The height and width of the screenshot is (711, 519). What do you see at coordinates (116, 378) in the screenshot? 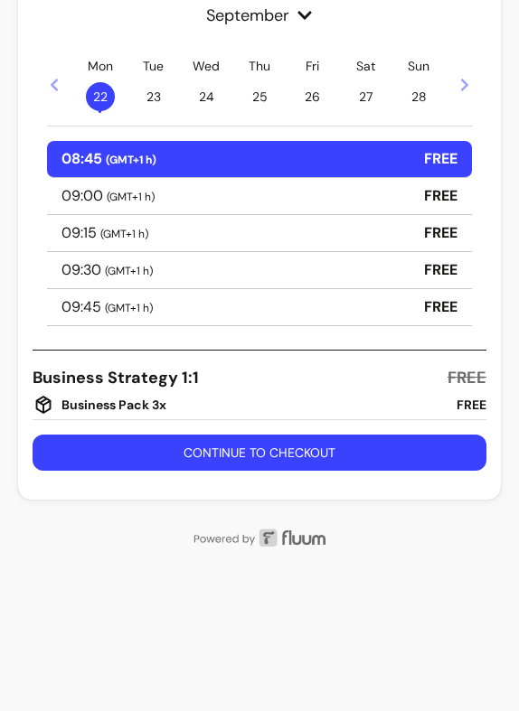
I see `span: Business Strategy 1:1` at bounding box center [116, 378].